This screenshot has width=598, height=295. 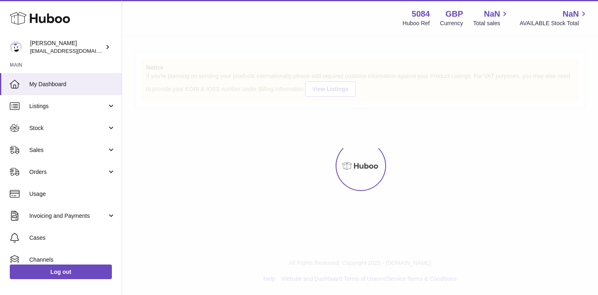 What do you see at coordinates (72, 84) in the screenshot?
I see `span: My Dashboard` at bounding box center [72, 84].